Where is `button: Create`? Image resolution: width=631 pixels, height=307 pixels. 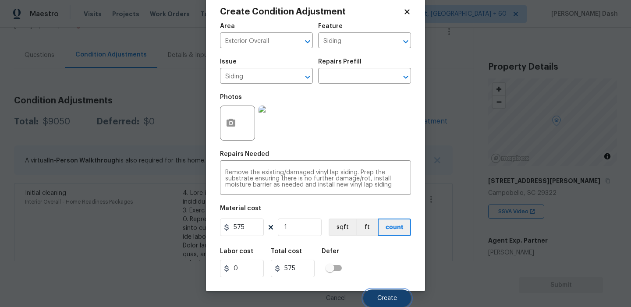 button: Create is located at coordinates (387, 299).